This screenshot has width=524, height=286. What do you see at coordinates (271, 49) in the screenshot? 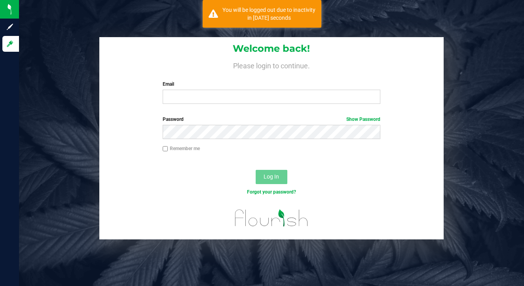
I see `h1: Welcome back!` at bounding box center [271, 49].